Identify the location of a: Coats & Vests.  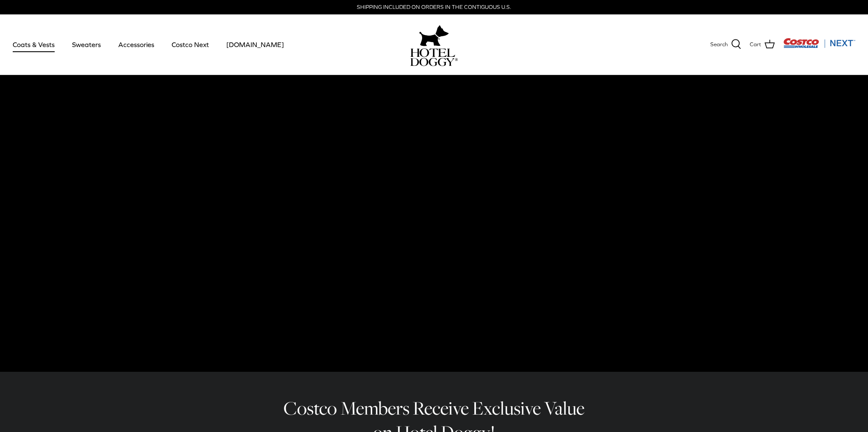
(34, 45).